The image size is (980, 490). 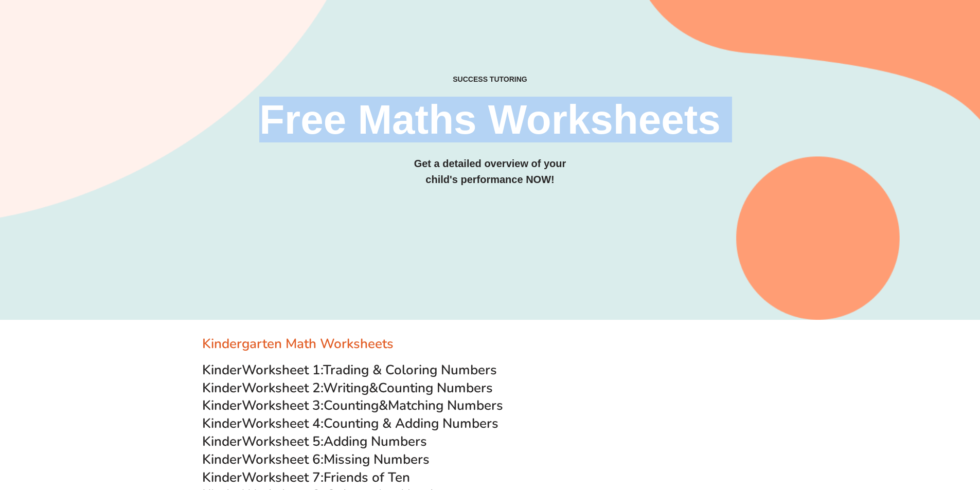 I want to click on span: Writing, so click(x=346, y=388).